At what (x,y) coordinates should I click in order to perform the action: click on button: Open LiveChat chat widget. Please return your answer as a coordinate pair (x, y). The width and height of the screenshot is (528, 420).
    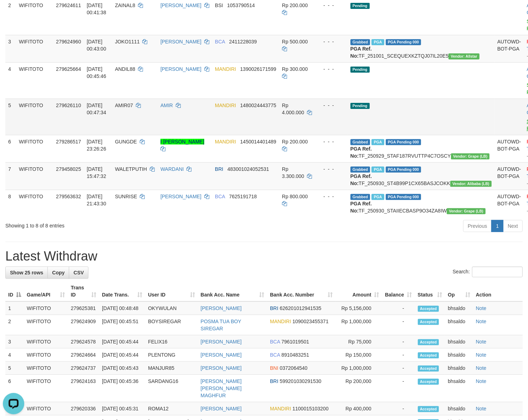
    Looking at the image, I should click on (14, 14).